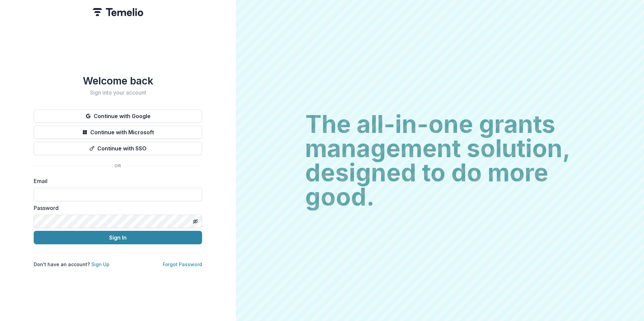 The image size is (644, 321). Describe the element at coordinates (118, 81) in the screenshot. I see `h1: Welcome back` at that location.